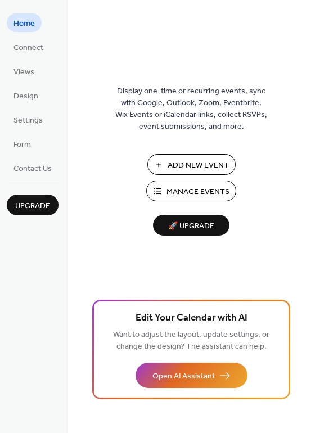 The height and width of the screenshot is (433, 315). What do you see at coordinates (191, 376) in the screenshot?
I see `button: Open AI Assistant` at bounding box center [191, 376].